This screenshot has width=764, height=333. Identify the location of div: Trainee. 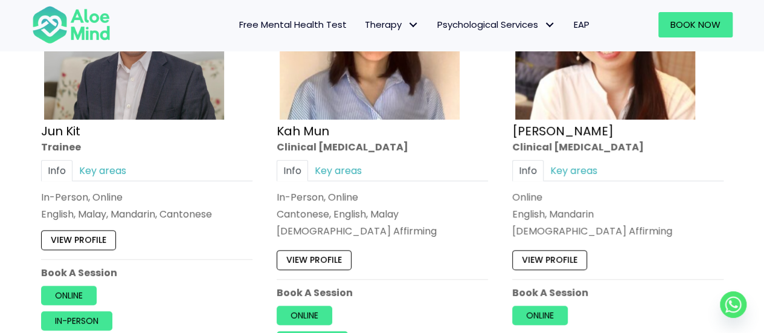
(147, 147).